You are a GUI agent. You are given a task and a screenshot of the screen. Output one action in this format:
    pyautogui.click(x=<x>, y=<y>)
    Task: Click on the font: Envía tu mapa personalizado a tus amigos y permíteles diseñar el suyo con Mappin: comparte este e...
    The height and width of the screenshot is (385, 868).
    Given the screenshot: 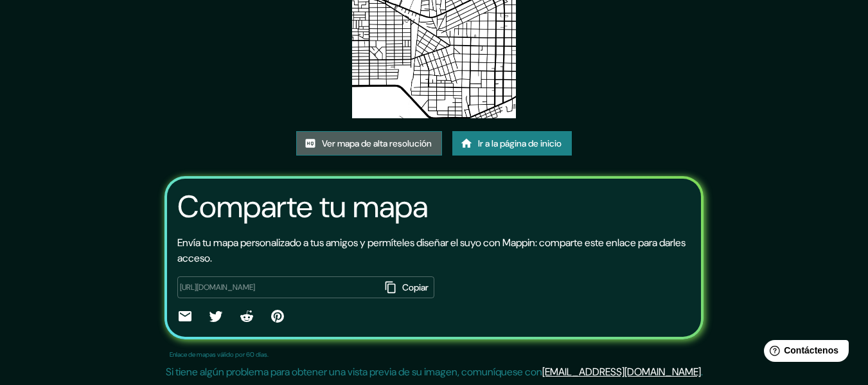 What is the action you would take?
    pyautogui.click(x=431, y=250)
    